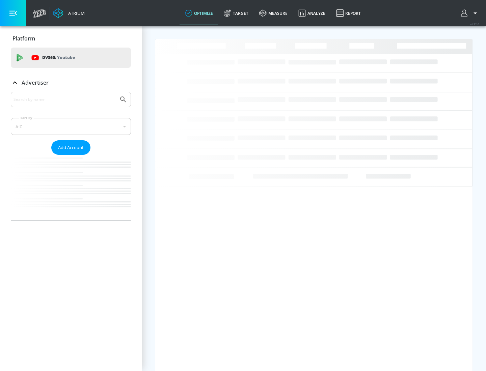  What do you see at coordinates (71, 147) in the screenshot?
I see `button: Add Account` at bounding box center [71, 147].